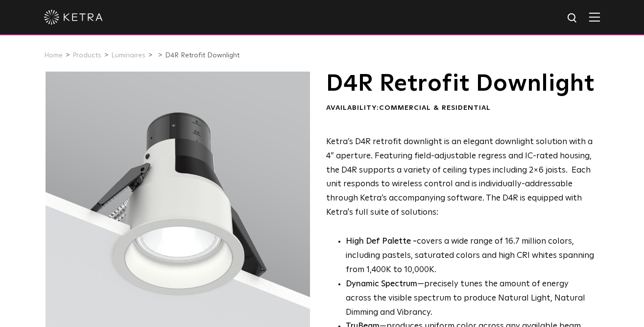  Describe the element at coordinates (595, 16) in the screenshot. I see `img: Hamburger%20Nav.svg` at that location.